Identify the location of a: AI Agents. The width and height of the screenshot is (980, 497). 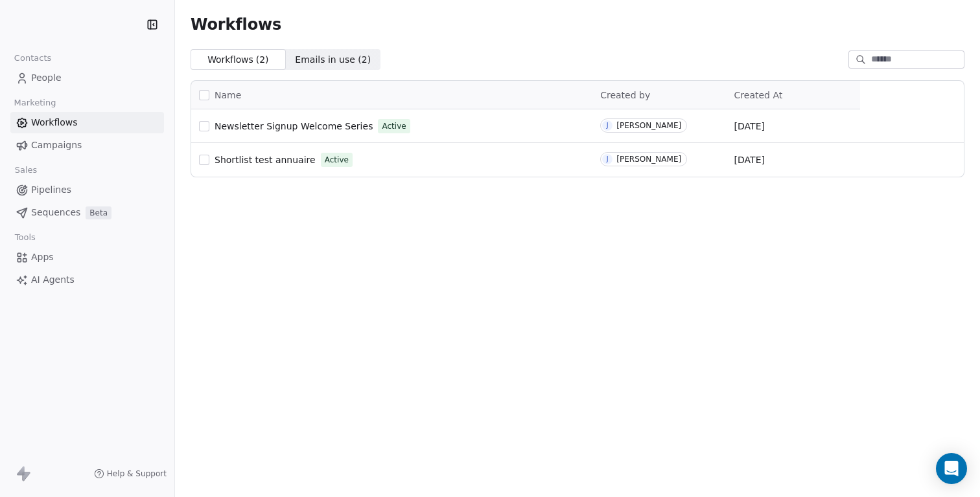
(87, 279).